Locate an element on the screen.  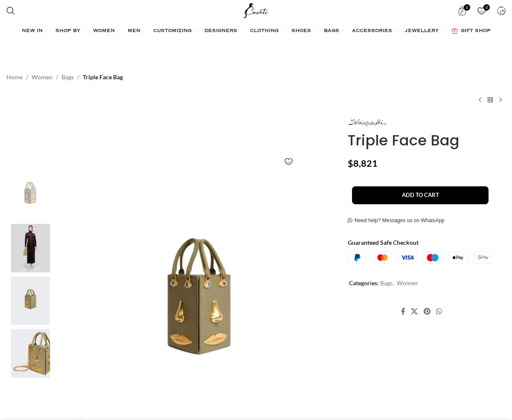
a: ACCESSORIES is located at coordinates (374, 31).